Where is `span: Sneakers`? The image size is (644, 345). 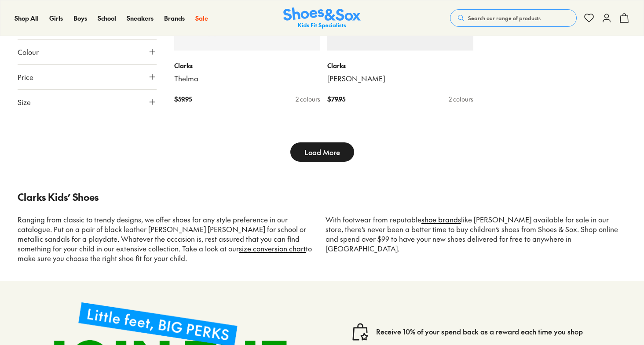
span: Sneakers is located at coordinates (140, 18).